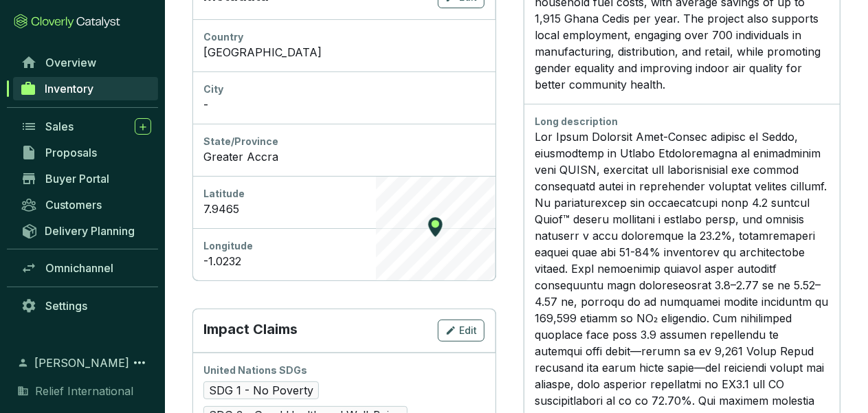 The height and width of the screenshot is (413, 868). What do you see at coordinates (86, 62) in the screenshot?
I see `a: Overview` at bounding box center [86, 62].